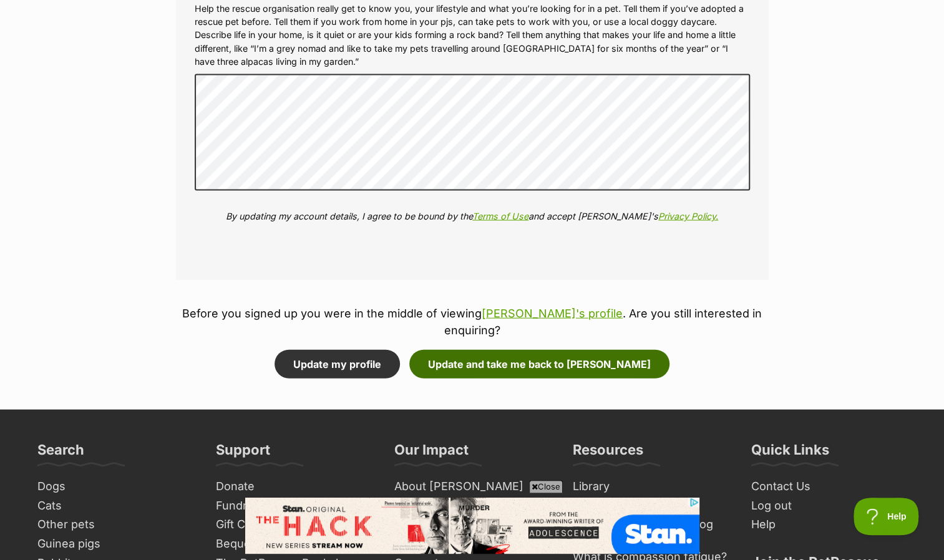 The height and width of the screenshot is (560, 944). What do you see at coordinates (790, 453) in the screenshot?
I see `h3: Quick Links` at bounding box center [790, 453].